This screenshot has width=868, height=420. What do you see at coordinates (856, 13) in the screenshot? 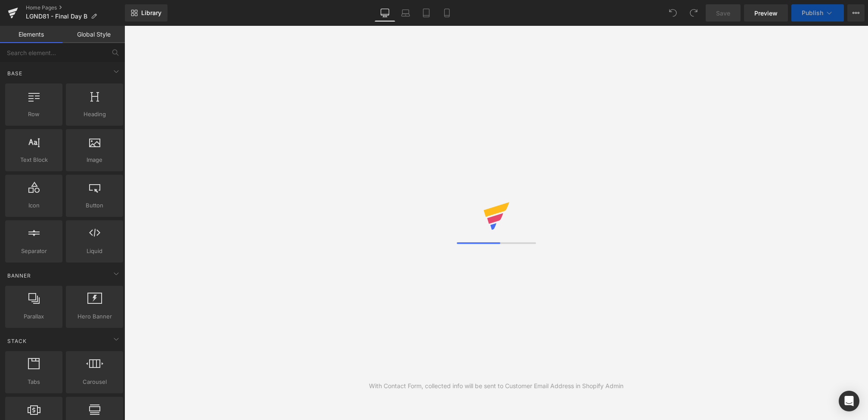
I see `button: More` at bounding box center [856, 13].